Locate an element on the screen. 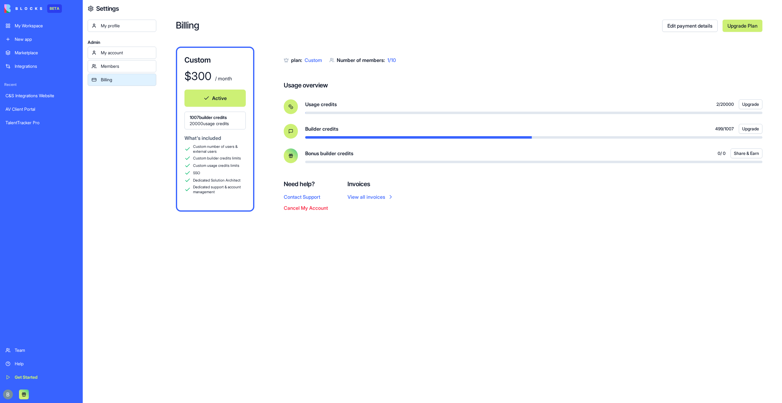  a: AV Client Portal is located at coordinates (41, 109).